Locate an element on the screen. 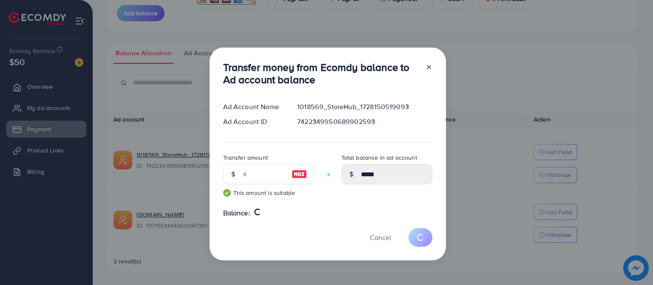  div: Ad Account Name is located at coordinates (253, 107).